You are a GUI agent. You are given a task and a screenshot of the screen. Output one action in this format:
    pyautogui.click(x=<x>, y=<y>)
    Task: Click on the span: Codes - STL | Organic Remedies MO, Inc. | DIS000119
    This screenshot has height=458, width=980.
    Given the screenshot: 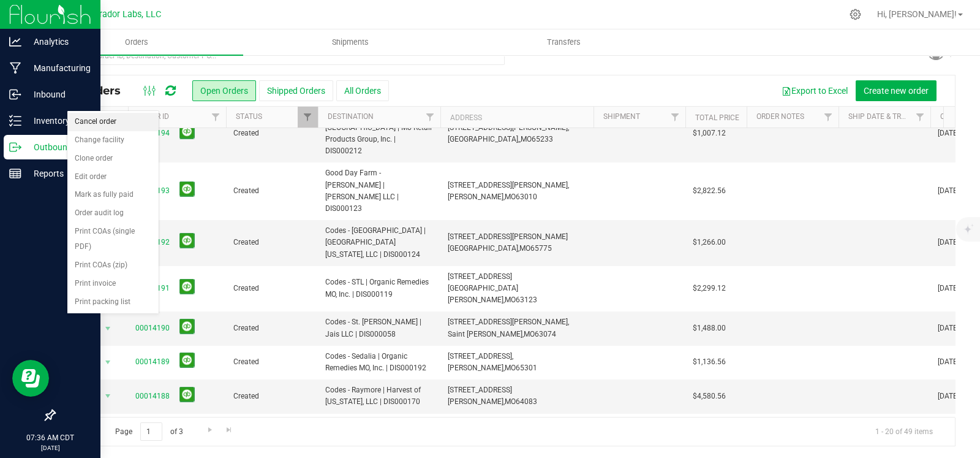 What is the action you would take?
    pyautogui.click(x=379, y=288)
    